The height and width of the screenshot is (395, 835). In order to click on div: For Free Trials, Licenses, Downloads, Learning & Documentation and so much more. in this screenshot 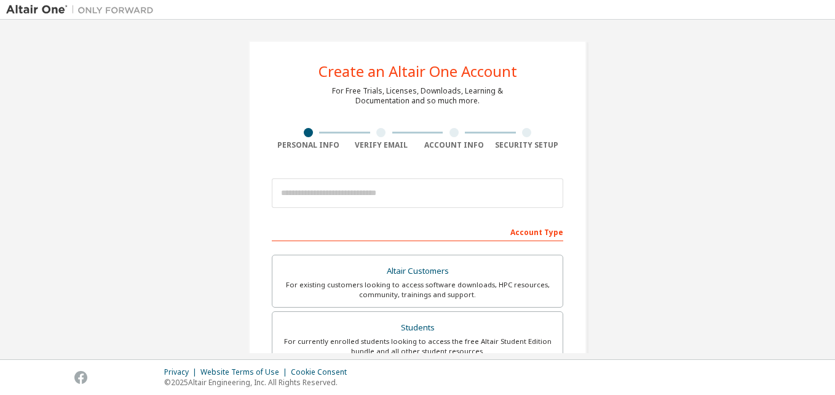, I will do `click(417, 96)`.